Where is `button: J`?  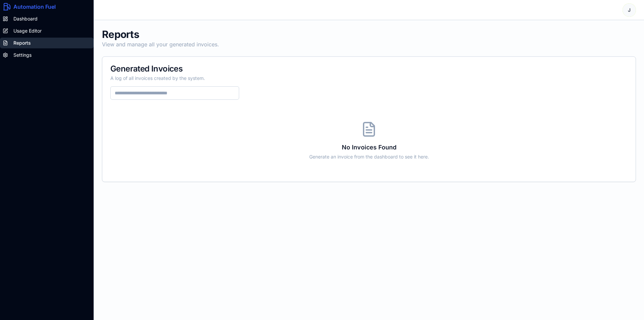
button: J is located at coordinates (629, 10).